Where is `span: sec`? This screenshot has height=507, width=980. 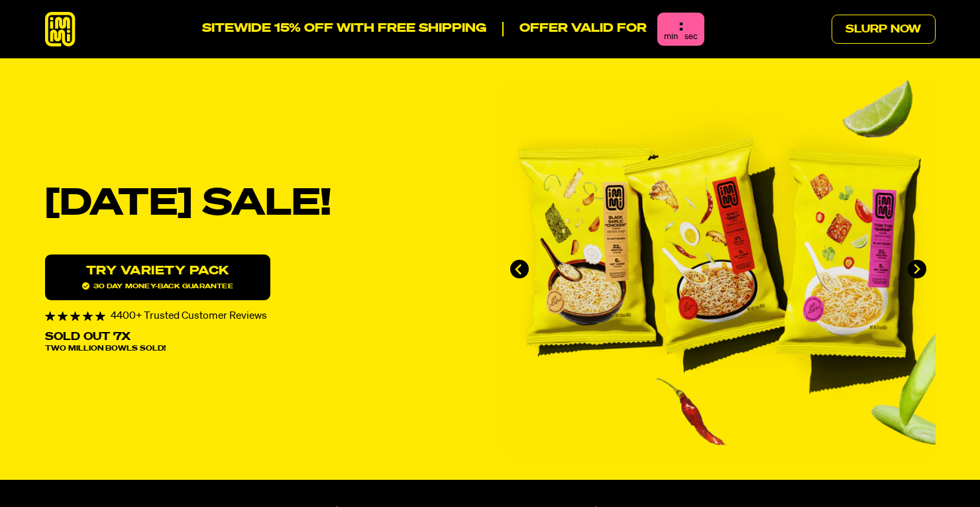
span: sec is located at coordinates (691, 36).